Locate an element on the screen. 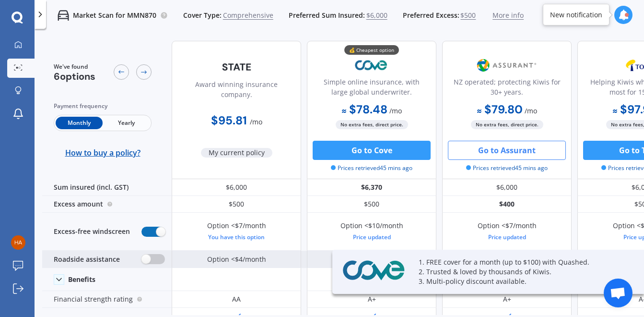 The image size is (644, 317). span: More info is located at coordinates (508, 15).